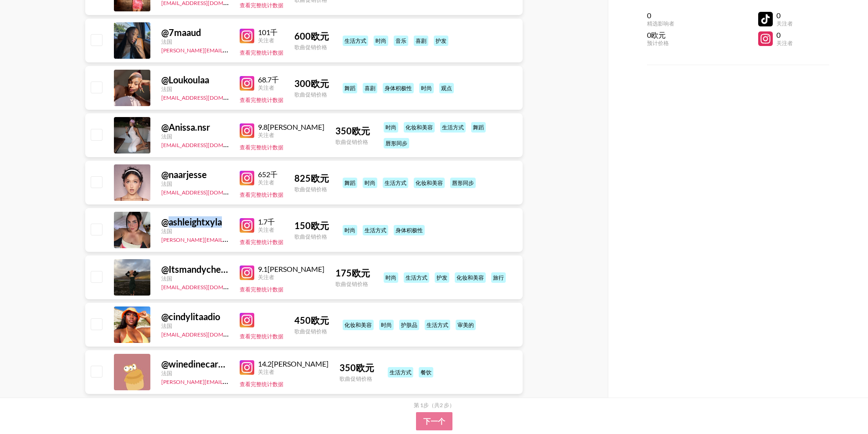 This screenshot has height=434, width=868. Describe the element at coordinates (466, 325) in the screenshot. I see `font: 审美的` at that location.